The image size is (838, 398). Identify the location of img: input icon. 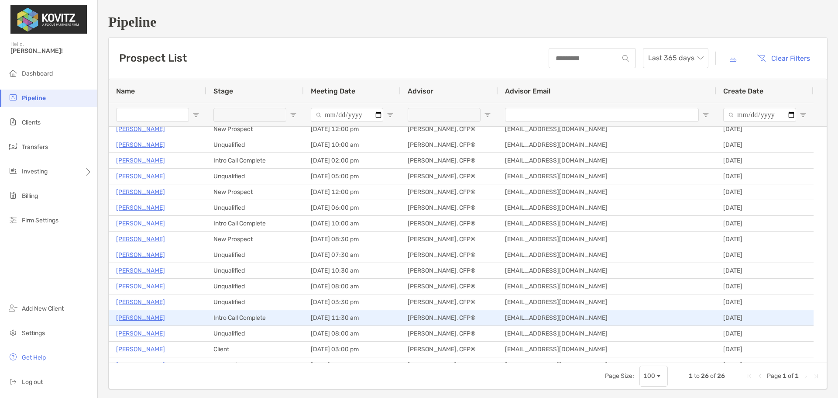
(626, 58).